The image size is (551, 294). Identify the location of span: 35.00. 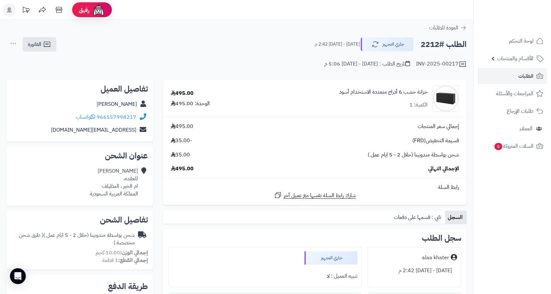
(180, 155).